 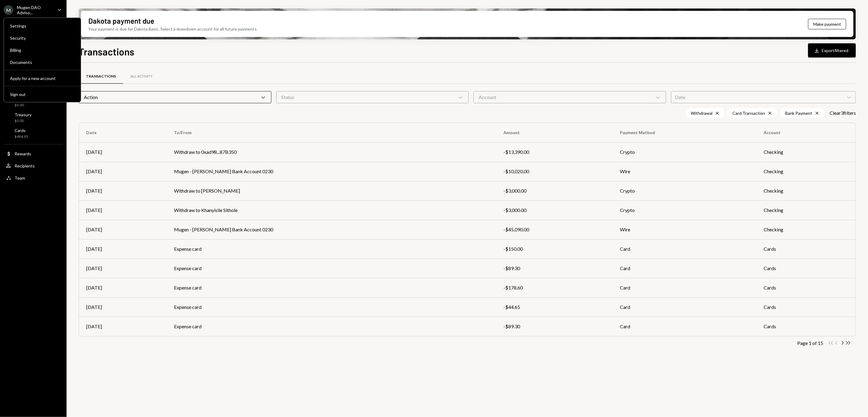 I want to click on div: Status, so click(x=372, y=97).